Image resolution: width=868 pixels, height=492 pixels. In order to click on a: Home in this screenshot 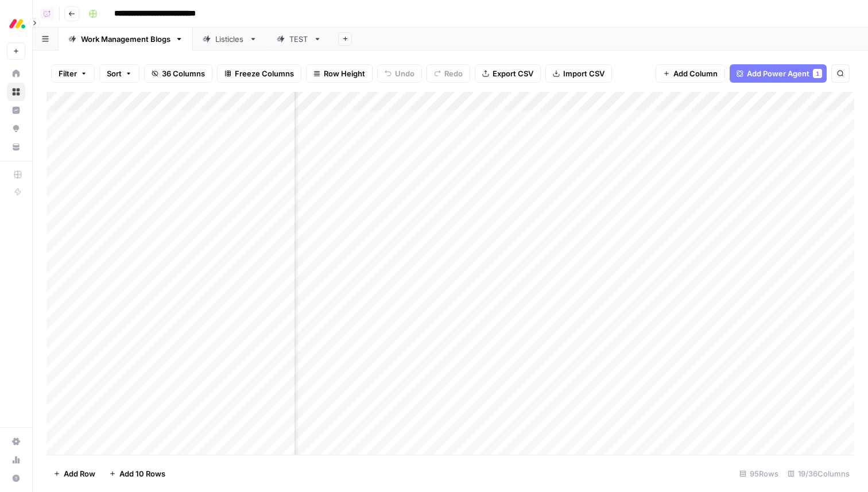, I will do `click(16, 73)`.